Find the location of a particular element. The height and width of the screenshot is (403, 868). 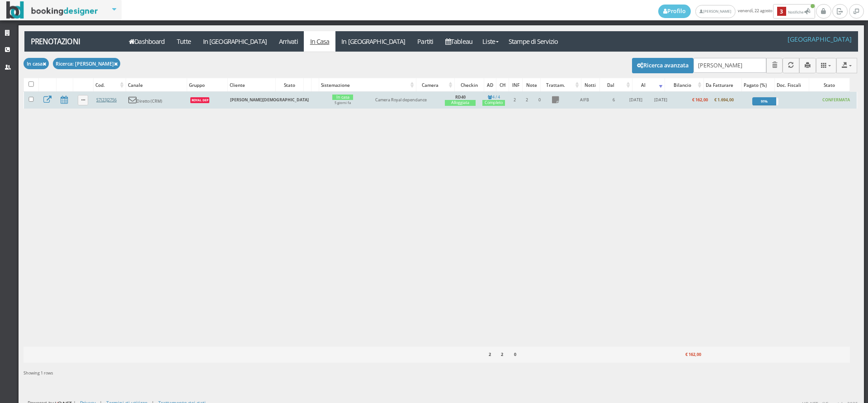

div: Note is located at coordinates (531, 85).